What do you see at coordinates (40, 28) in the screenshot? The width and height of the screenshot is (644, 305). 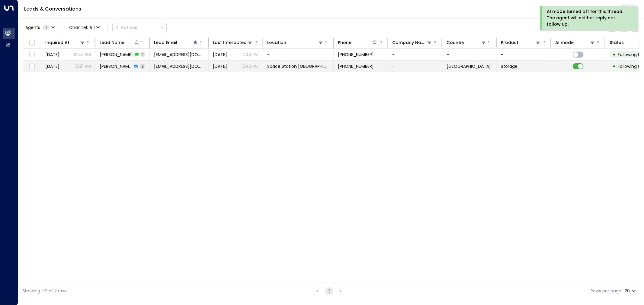 I see `button: Agents1` at bounding box center [40, 28].